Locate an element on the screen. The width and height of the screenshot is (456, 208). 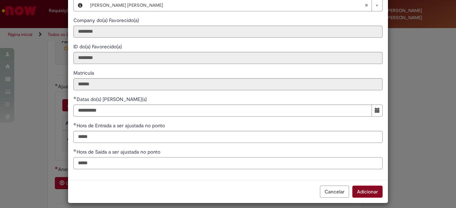
button: Mostrar calendário para Datas do(s) Ajuste(s) is located at coordinates (377, 111).